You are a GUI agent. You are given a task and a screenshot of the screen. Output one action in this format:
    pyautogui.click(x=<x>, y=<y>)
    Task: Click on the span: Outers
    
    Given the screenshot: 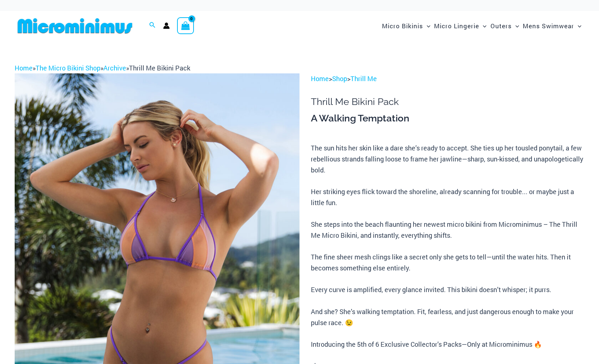 What is the action you would take?
    pyautogui.click(x=501, y=26)
    